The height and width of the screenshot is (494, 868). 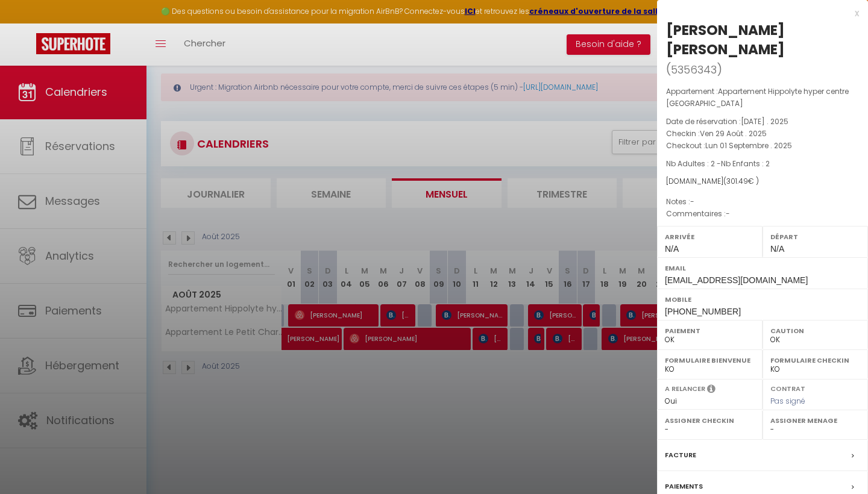 What do you see at coordinates (748, 145) in the screenshot?
I see `span: Lun 01 Septembre . 2025` at bounding box center [748, 145].